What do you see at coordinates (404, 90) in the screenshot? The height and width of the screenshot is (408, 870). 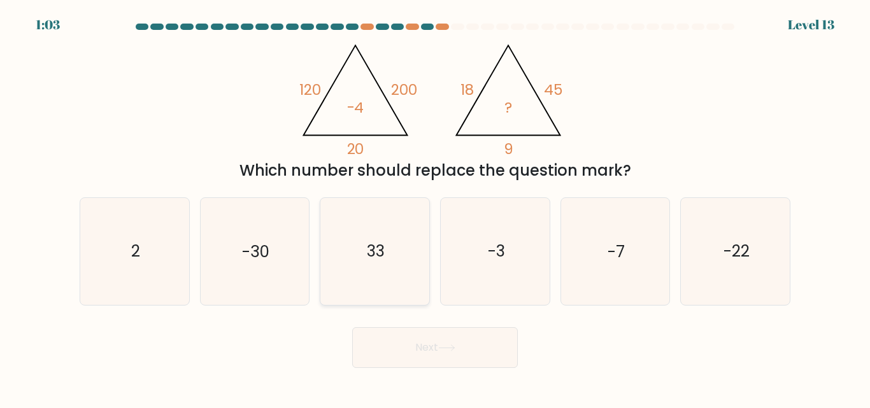 I see `tspan: 200` at bounding box center [404, 90].